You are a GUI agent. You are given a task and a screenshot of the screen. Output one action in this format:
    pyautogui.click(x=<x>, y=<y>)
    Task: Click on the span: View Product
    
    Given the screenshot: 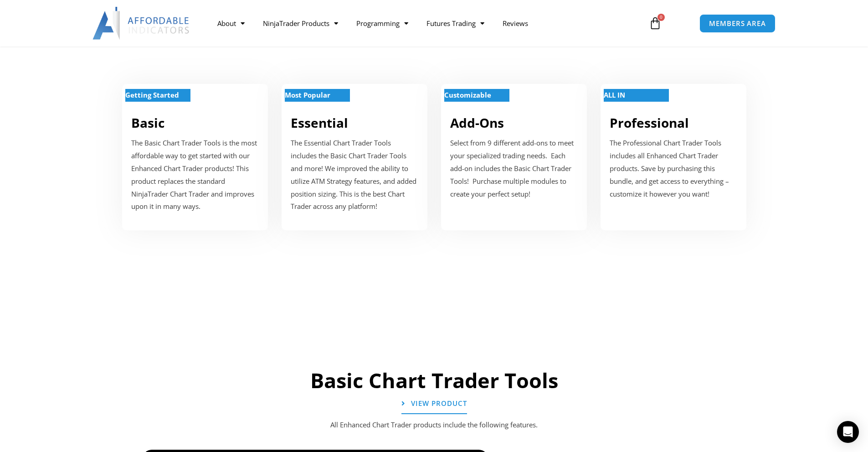 What is the action you would take?
    pyautogui.click(x=439, y=403)
    